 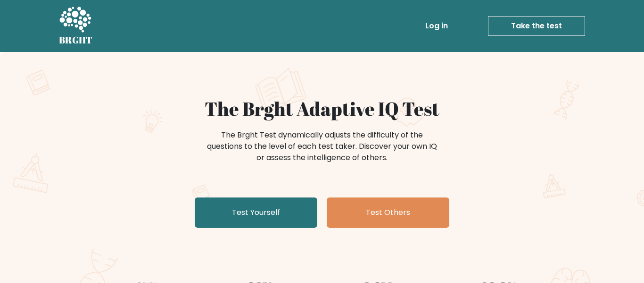 I want to click on a: Test Others, so click(x=388, y=212).